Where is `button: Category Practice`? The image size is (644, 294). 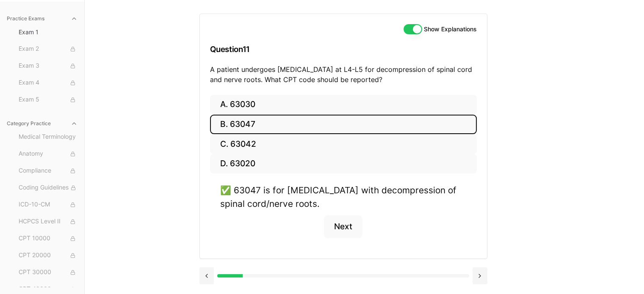 button: Category Practice is located at coordinates (42, 123).